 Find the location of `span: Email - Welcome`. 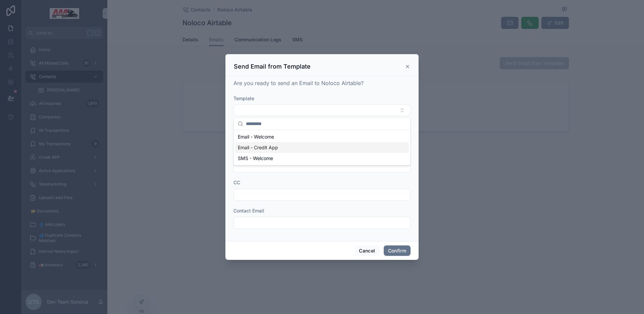

span: Email - Welcome is located at coordinates (256, 136).